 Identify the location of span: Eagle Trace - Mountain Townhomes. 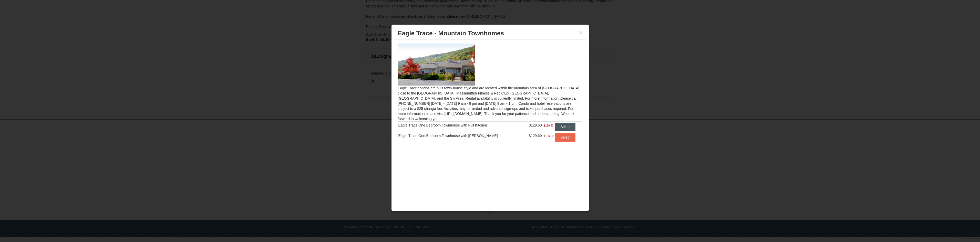
(451, 33).